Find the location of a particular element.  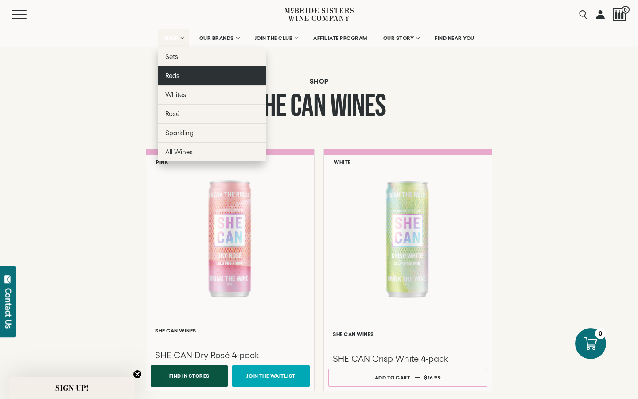

span: Rosé is located at coordinates (172, 113).